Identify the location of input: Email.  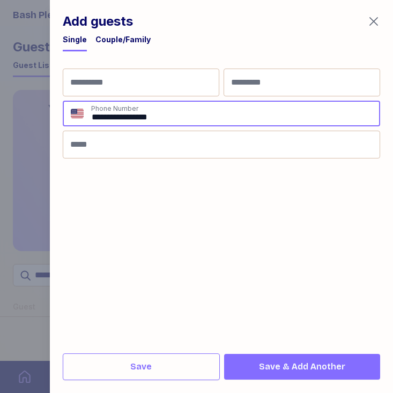
(221, 145).